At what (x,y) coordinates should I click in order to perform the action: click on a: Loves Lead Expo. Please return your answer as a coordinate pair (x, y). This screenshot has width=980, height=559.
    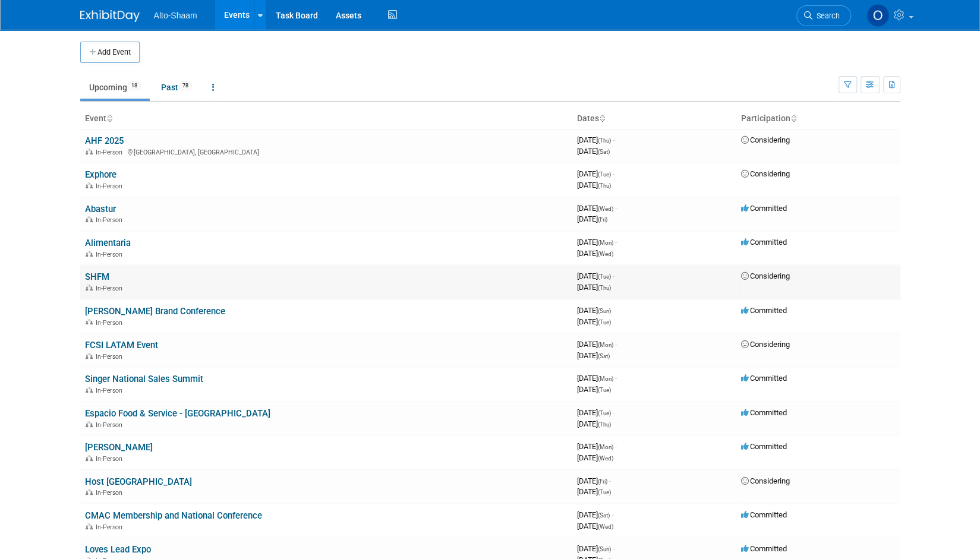
    Looking at the image, I should click on (118, 549).